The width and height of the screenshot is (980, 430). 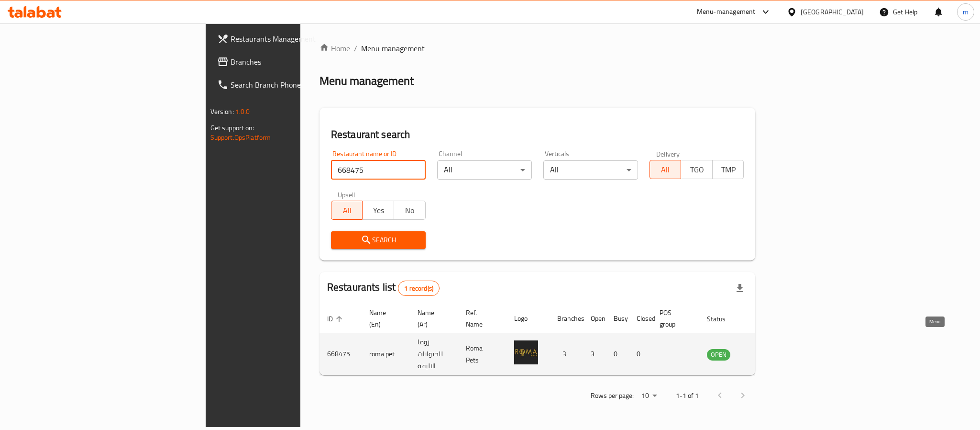 I want to click on button: TGO, so click(x=697, y=169).